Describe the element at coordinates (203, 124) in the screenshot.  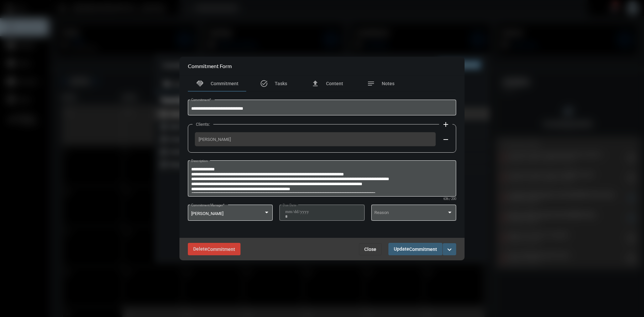
I see `label: Clients:` at that location.